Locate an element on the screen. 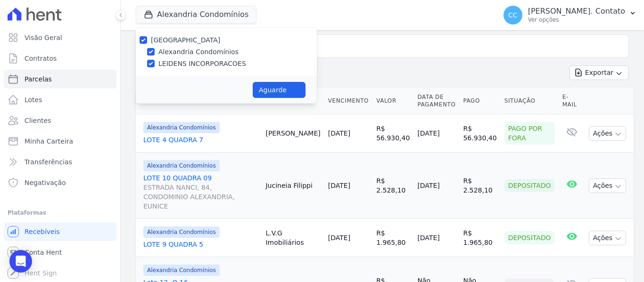 The width and height of the screenshot is (644, 282). a: Visão Geral is located at coordinates (60, 38).